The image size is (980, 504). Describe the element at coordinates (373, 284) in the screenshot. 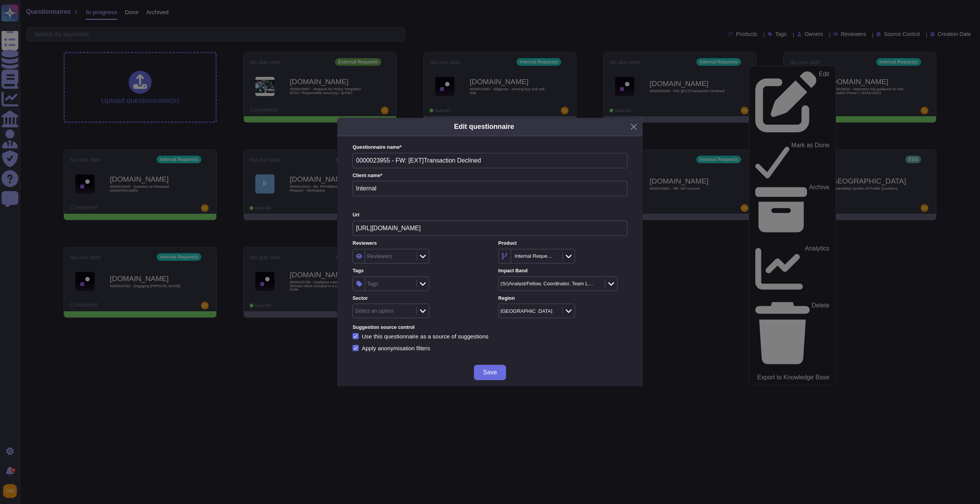

I see `div: Tags` at that location.